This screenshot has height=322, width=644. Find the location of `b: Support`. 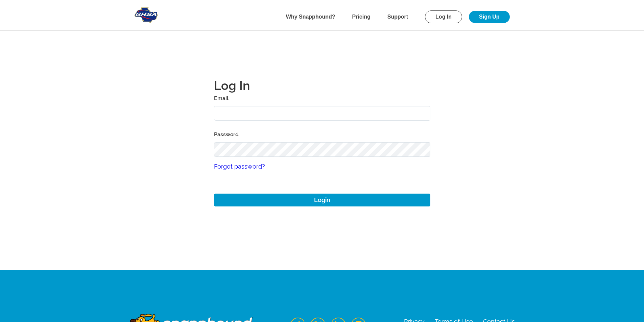

b: Support is located at coordinates (398, 17).